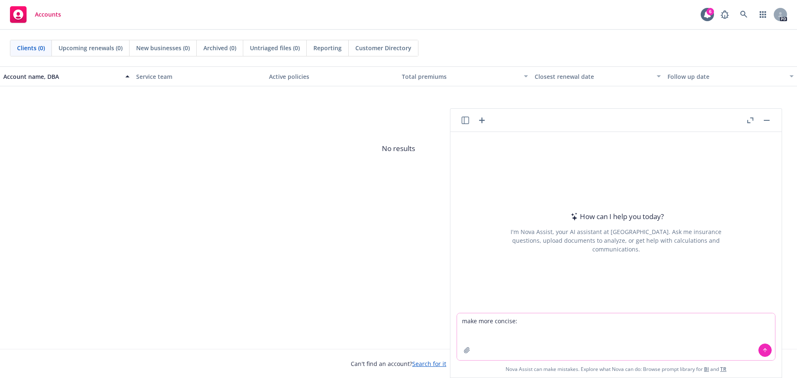  Describe the element at coordinates (723, 369) in the screenshot. I see `a: TR` at that location.